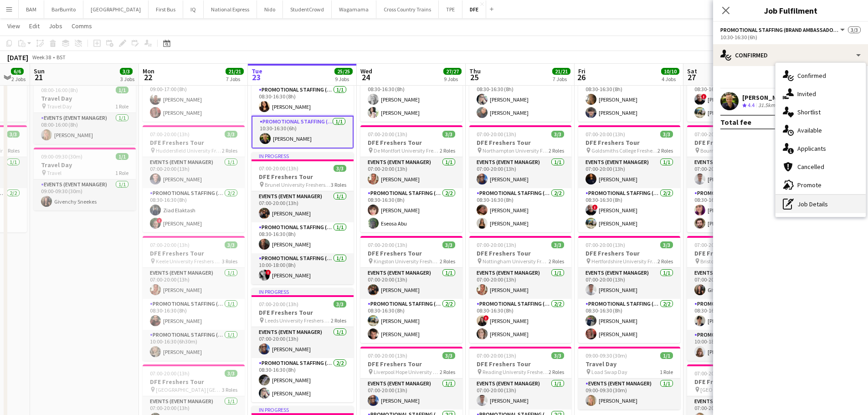 The width and height of the screenshot is (868, 415). I want to click on span: 21, so click(39, 77).